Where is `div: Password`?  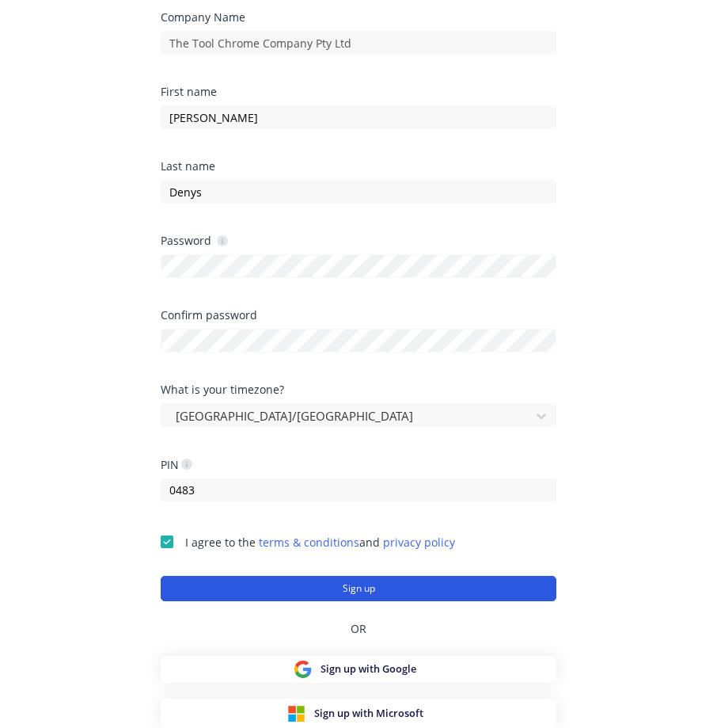
div: Password is located at coordinates (194, 240).